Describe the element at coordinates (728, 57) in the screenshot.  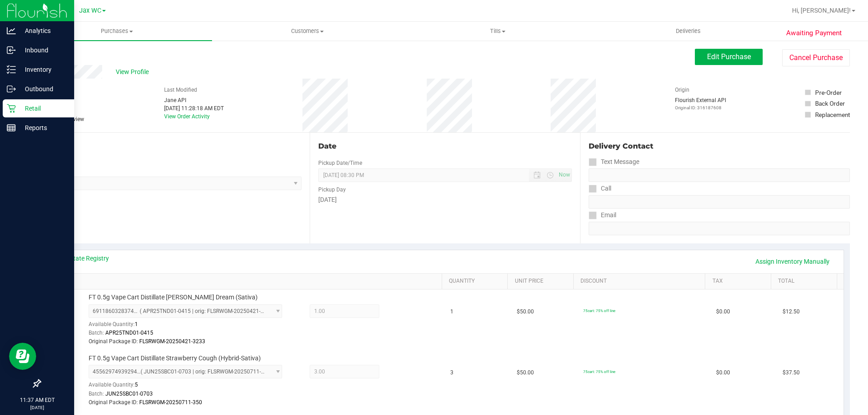
I see `span: Edit Purchase` at that location.